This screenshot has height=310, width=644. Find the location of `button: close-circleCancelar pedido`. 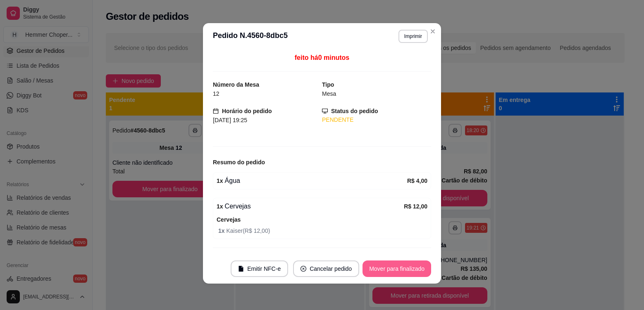

button: close-circleCancelar pedido is located at coordinates (326, 268).